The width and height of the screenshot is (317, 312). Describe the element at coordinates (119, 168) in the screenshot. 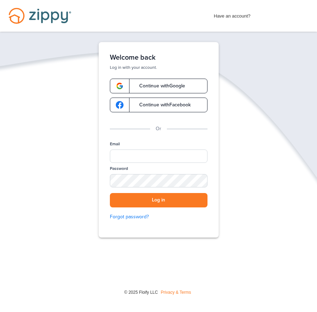

I see `label: Password` at that location.